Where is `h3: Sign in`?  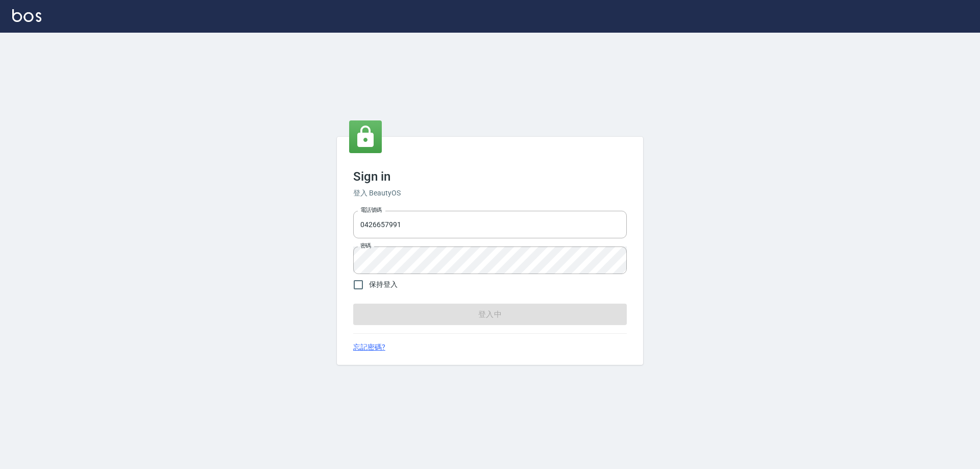 h3: Sign in is located at coordinates (490, 176).